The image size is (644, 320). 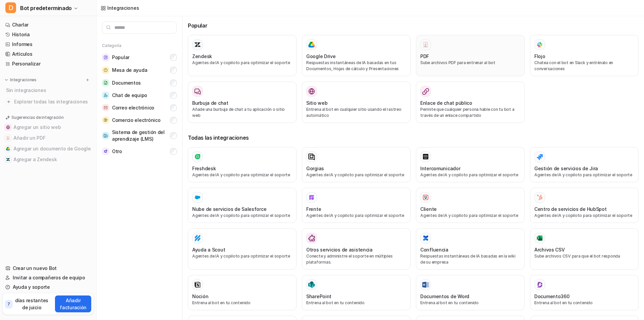 I want to click on img: Agregar un documento de Google, so click(x=8, y=148).